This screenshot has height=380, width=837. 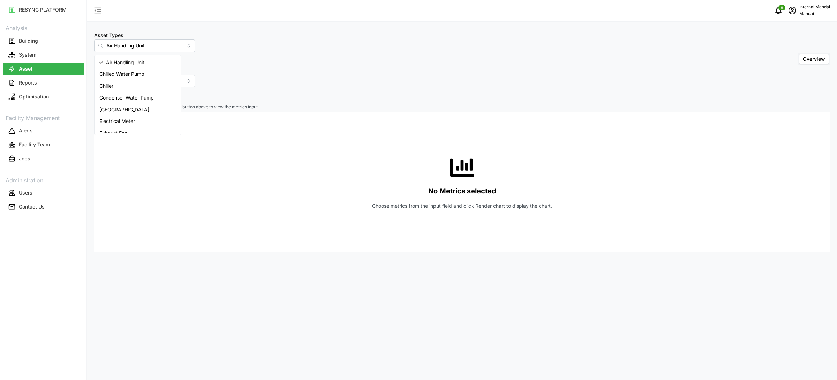 What do you see at coordinates (127, 98) in the screenshot?
I see `span: Condenser Water Pump` at bounding box center [127, 98].